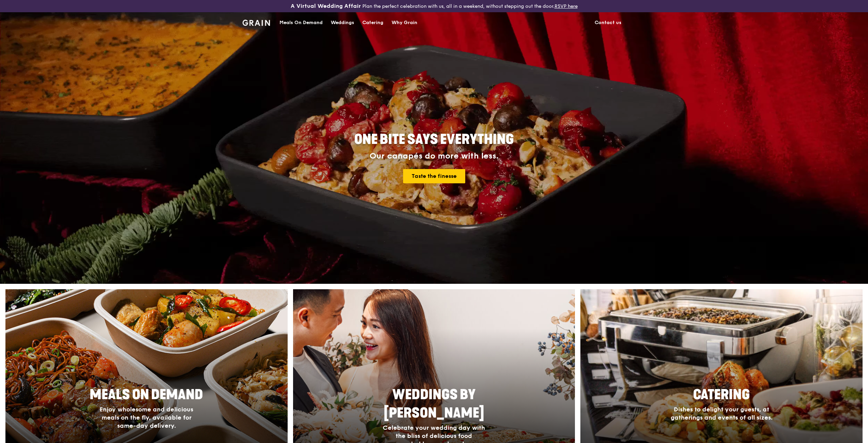 The image size is (868, 443). Describe the element at coordinates (721, 395) in the screenshot. I see `span: Catering` at that location.